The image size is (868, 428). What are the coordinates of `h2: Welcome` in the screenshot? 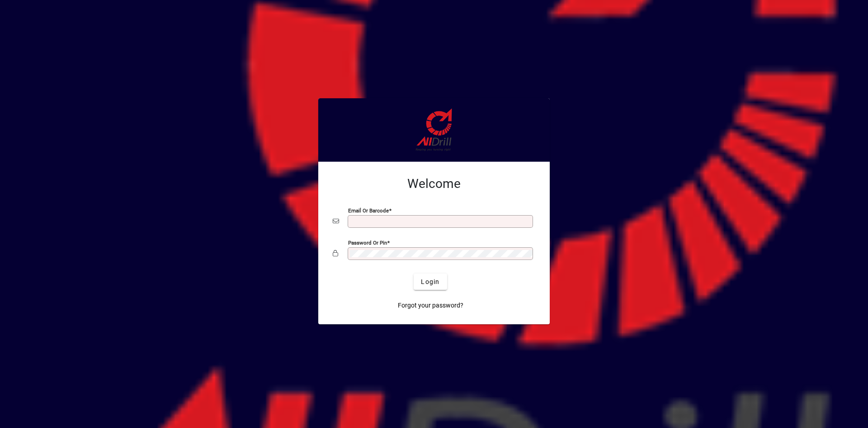 It's located at (434, 184).